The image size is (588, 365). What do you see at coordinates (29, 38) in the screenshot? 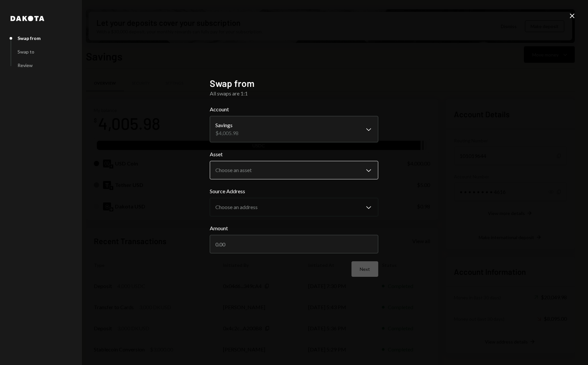
I see `div: Swap from` at bounding box center [29, 38].